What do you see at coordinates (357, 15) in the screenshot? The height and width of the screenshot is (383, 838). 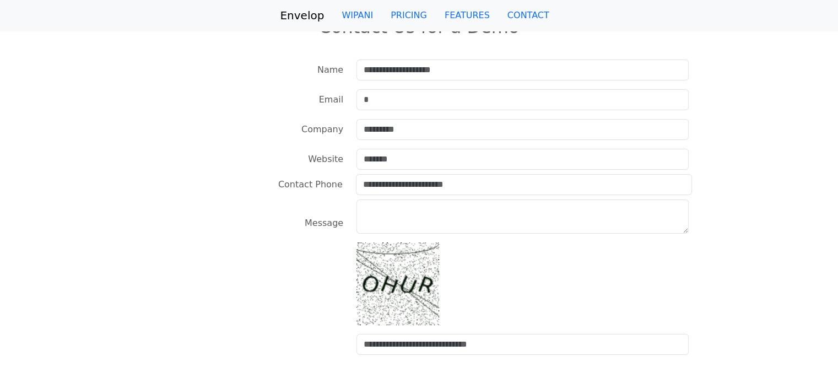 I see `a: WIPANI` at bounding box center [357, 15].